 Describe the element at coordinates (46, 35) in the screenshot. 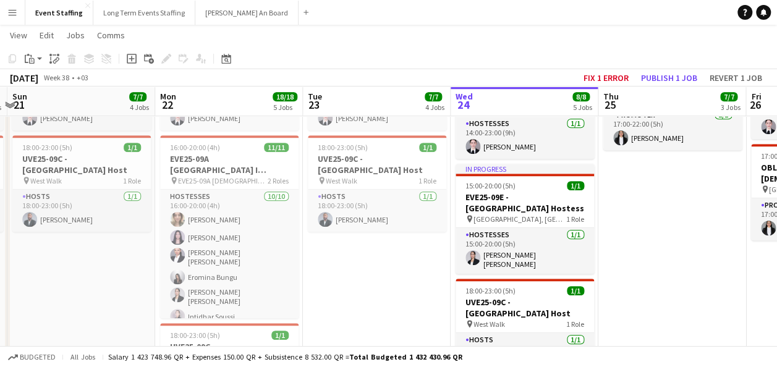

I see `span: Edit` at that location.